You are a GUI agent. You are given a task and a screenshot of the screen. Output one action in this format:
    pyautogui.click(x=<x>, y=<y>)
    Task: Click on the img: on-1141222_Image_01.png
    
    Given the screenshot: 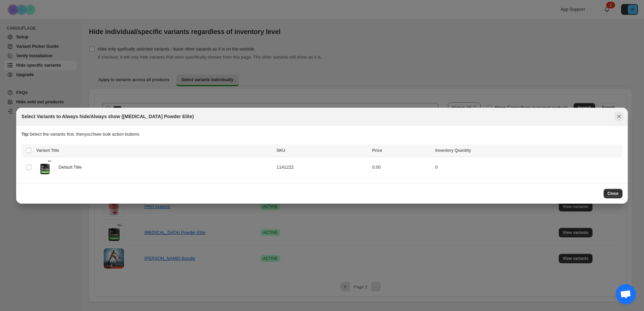 What is the action you would take?
    pyautogui.click(x=45, y=167)
    